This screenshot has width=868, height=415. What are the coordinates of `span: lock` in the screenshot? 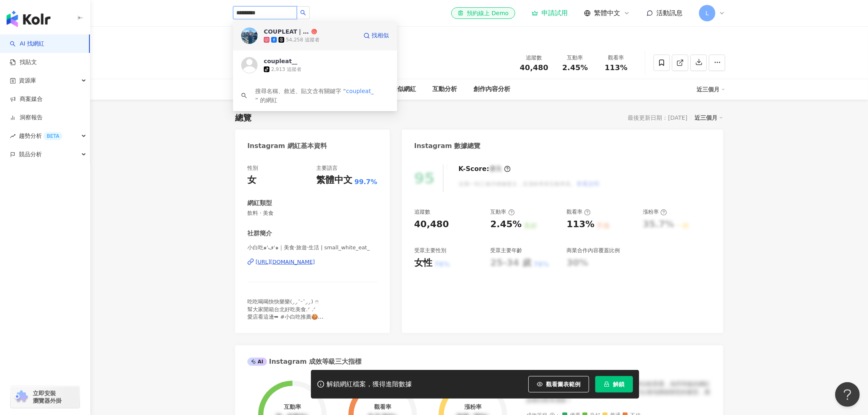 It's located at (607, 384).